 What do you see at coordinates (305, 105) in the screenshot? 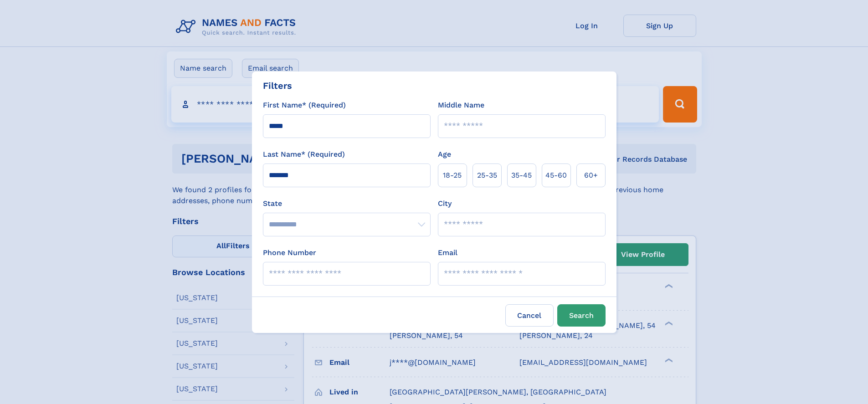
I see `label: First Name* (Required)` at bounding box center [305, 105].